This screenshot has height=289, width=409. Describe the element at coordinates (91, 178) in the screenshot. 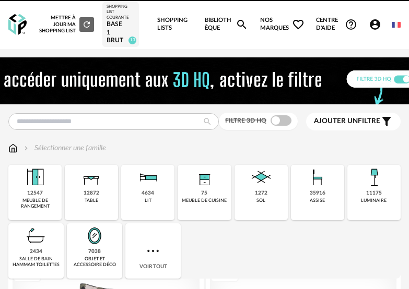

I see `img: Table.png` at that location.